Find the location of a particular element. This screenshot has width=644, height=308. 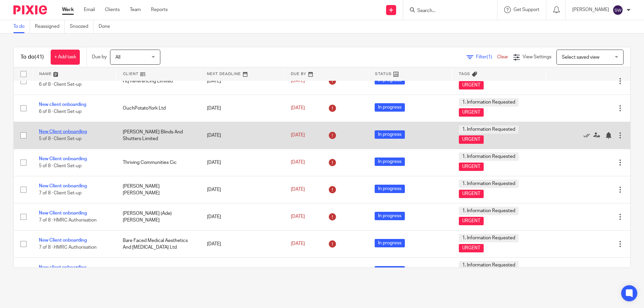

a: Mark as done is located at coordinates (588, 136).